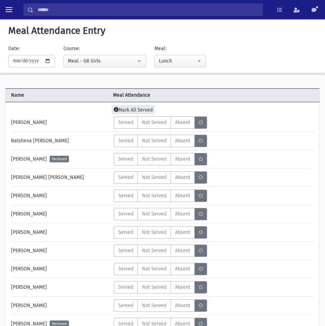  Describe the element at coordinates (14, 48) in the screenshot. I see `label: Date:` at that location.